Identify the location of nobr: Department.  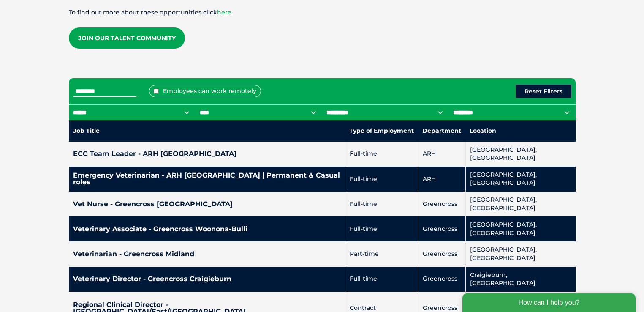
(442, 131).